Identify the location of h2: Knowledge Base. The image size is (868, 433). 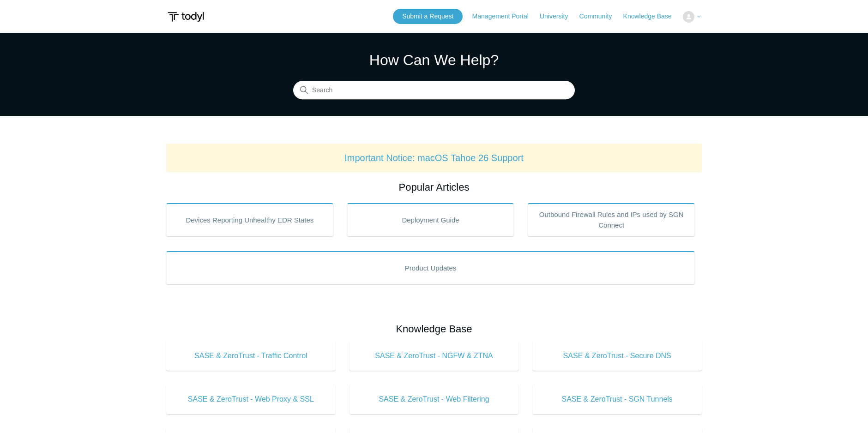
(434, 329).